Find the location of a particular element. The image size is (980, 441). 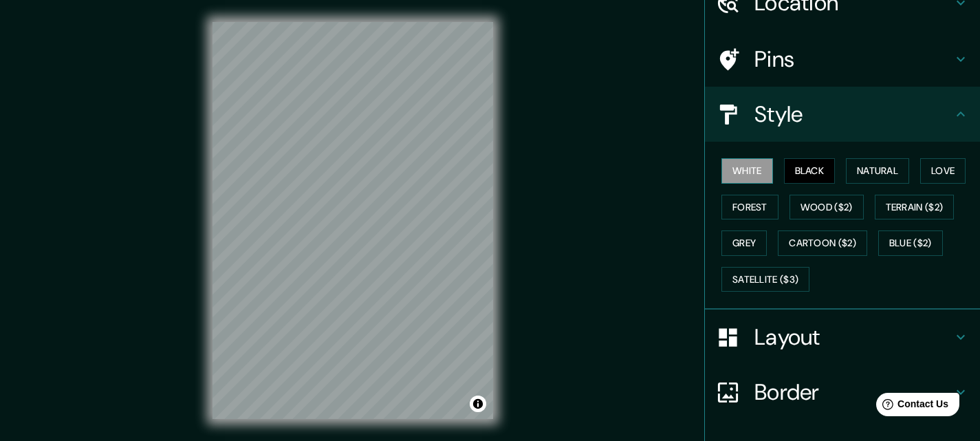

button: Wood ($2) is located at coordinates (827, 207).